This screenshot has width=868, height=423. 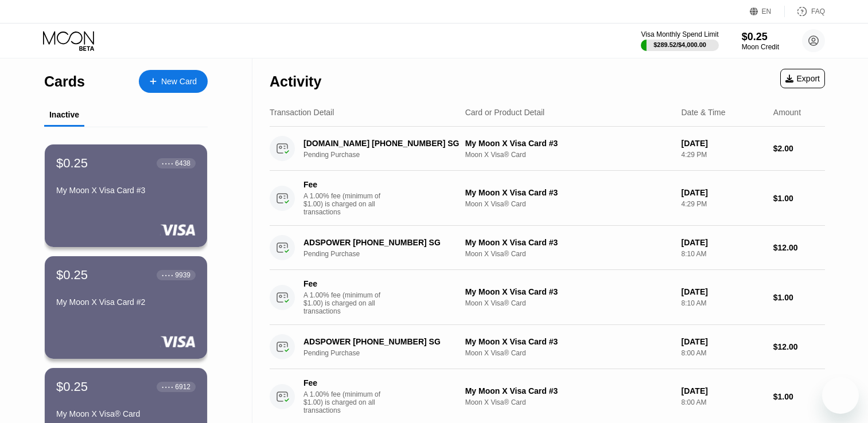 I want to click on div: 6438, so click(x=182, y=163).